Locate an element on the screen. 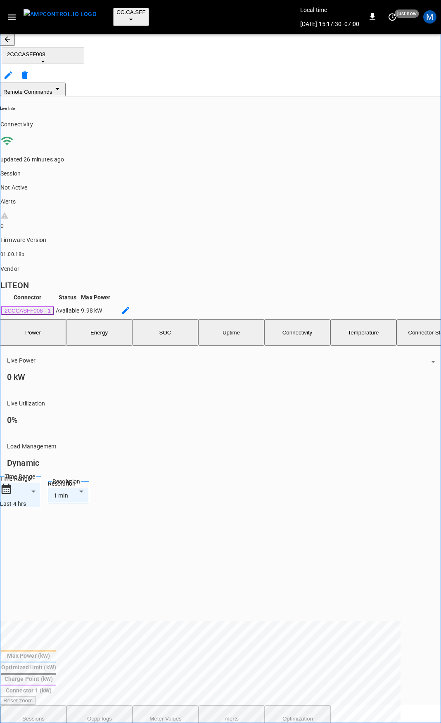 This screenshot has height=723, width=441. div: profile-icon is located at coordinates (430, 17).